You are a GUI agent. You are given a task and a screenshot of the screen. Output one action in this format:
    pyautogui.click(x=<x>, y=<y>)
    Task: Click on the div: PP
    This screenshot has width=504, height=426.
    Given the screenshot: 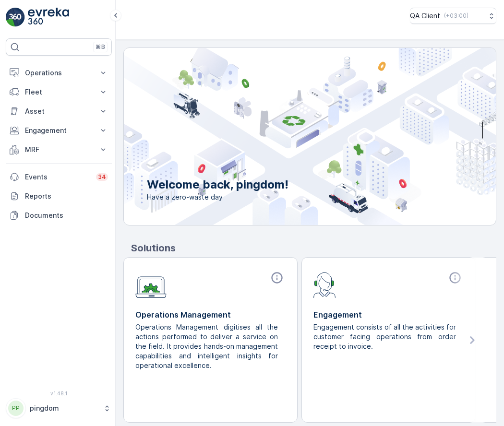 What is the action you would take?
    pyautogui.click(x=16, y=408)
    